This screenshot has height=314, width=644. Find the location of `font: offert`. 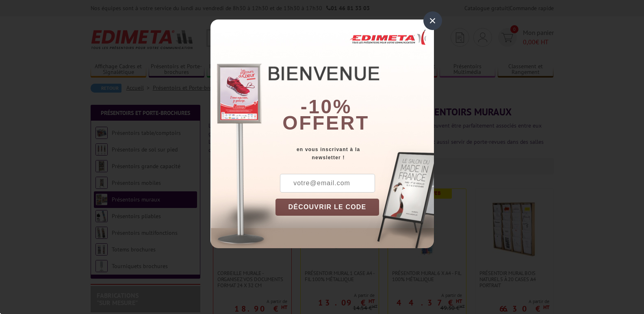

font: offert is located at coordinates (326, 123).